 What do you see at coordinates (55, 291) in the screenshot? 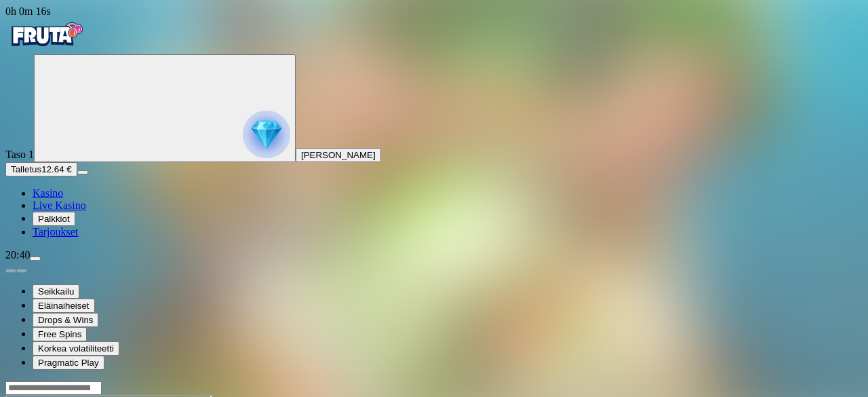
I see `button: Seikkailu` at bounding box center [55, 291].